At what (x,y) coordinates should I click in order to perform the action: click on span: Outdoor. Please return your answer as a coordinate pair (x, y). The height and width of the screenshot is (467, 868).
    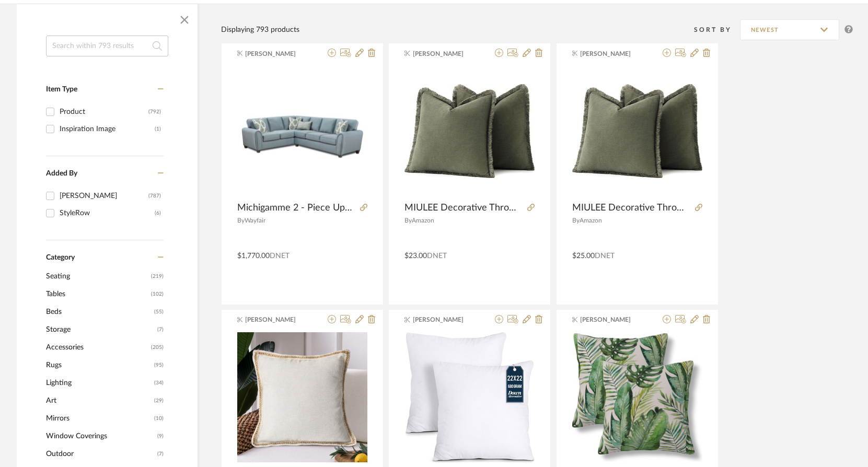
    Looking at the image, I should click on (100, 454).